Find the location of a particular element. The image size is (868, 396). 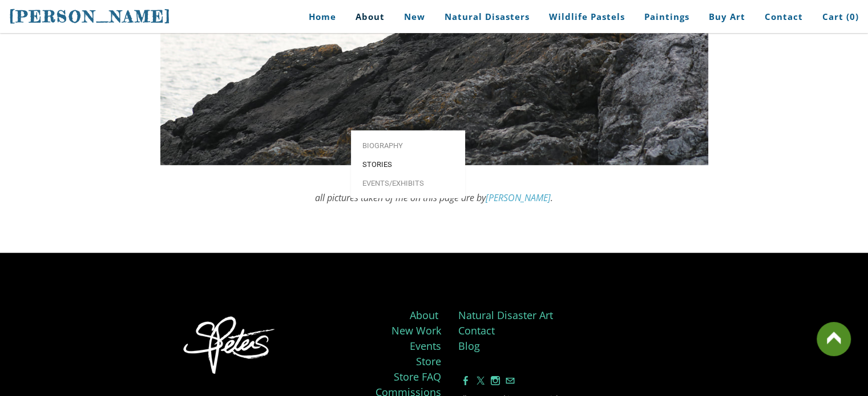

a: Natural Disaster Art is located at coordinates (506, 315).